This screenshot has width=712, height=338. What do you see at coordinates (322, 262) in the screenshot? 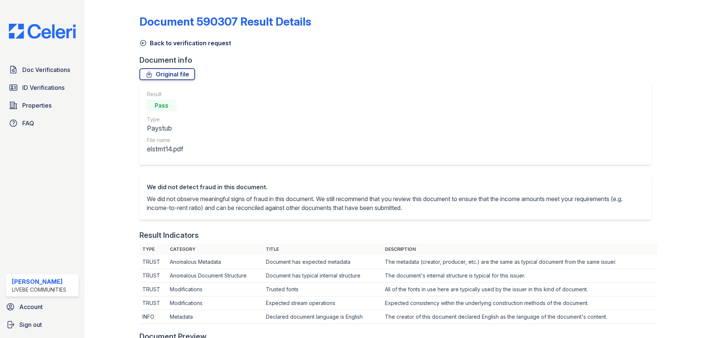
I see `td: Document has expected metadata` at bounding box center [322, 262].